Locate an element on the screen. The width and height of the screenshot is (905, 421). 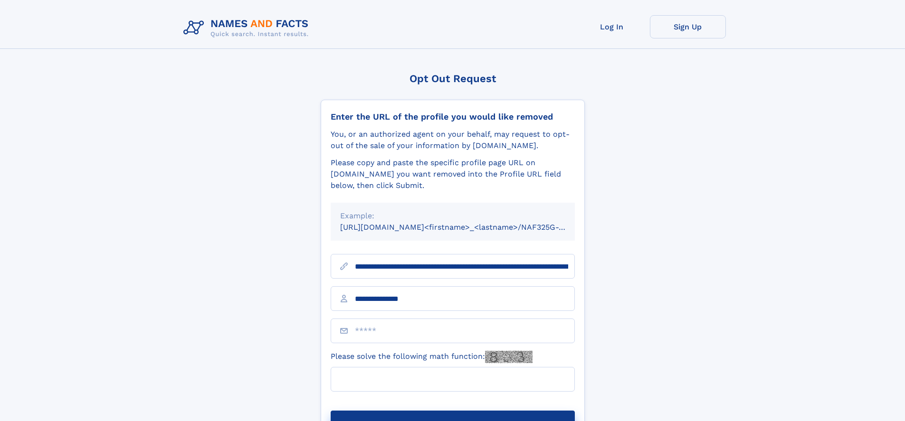
label: Please solve the following math function: is located at coordinates (431, 357).